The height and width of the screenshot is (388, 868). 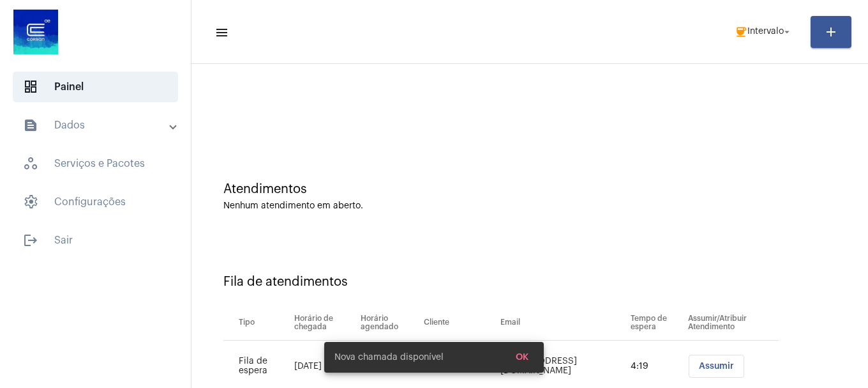 I want to click on div: Atendimentos, so click(x=529, y=189).